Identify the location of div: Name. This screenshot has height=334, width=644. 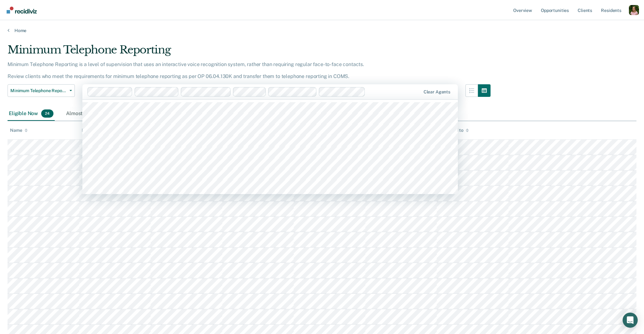
(19, 130).